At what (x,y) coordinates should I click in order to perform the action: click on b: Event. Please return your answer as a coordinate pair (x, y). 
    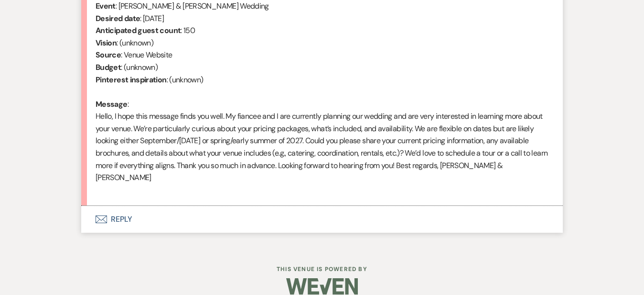
    Looking at the image, I should click on (106, 5).